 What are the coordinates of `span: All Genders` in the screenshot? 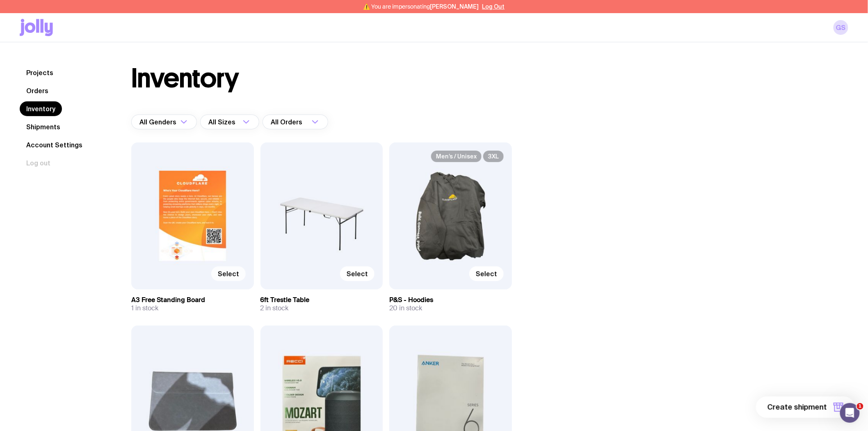 It's located at (159, 122).